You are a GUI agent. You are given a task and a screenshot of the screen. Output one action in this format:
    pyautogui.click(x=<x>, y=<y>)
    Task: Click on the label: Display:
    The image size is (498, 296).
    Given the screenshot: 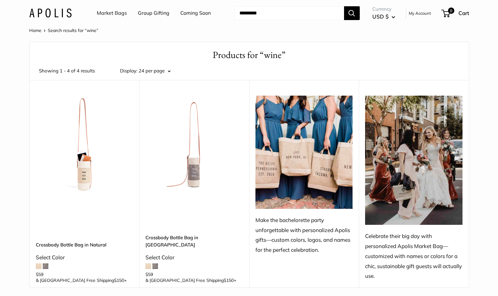 What is the action you would take?
    pyautogui.click(x=128, y=71)
    